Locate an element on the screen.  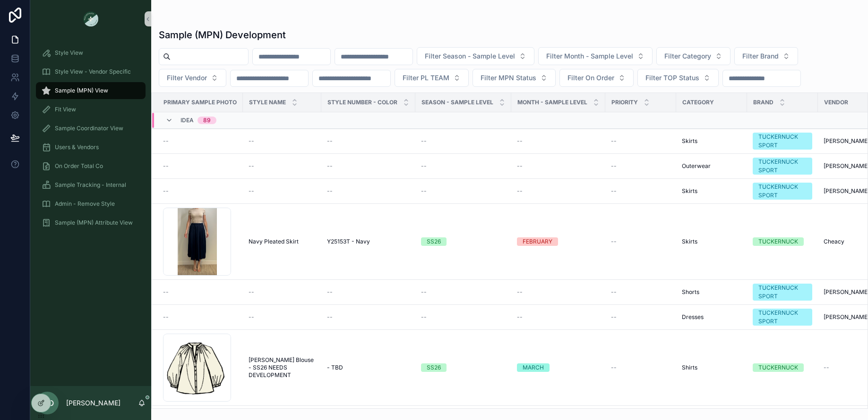
a: Sample Coordinator View is located at coordinates (90, 128).